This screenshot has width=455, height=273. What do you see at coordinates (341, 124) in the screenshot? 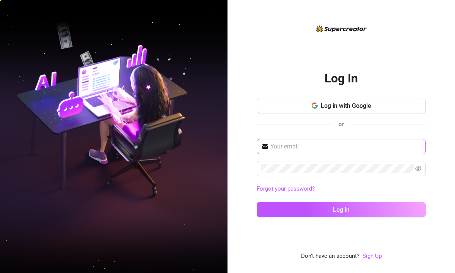
I see `span: or` at bounding box center [341, 124].